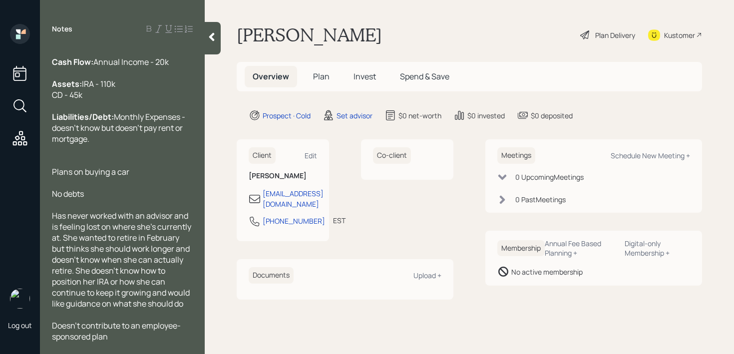 This screenshot has height=354, width=734. I want to click on h6: Client, so click(262, 155).